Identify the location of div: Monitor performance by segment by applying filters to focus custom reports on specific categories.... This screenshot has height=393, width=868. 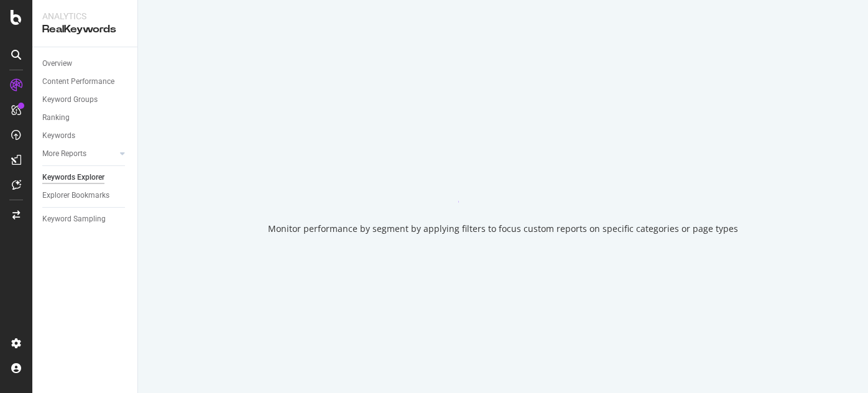
(503, 229).